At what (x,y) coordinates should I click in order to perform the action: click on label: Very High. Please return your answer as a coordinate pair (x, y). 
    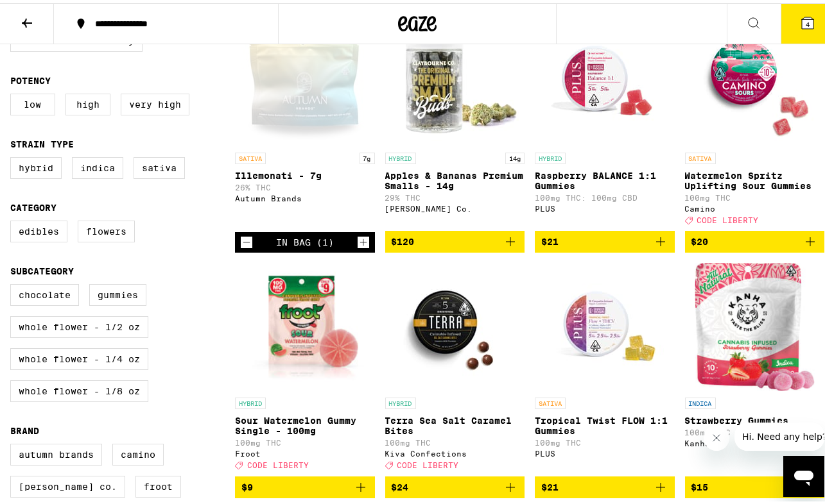
    Looking at the image, I should click on (155, 101).